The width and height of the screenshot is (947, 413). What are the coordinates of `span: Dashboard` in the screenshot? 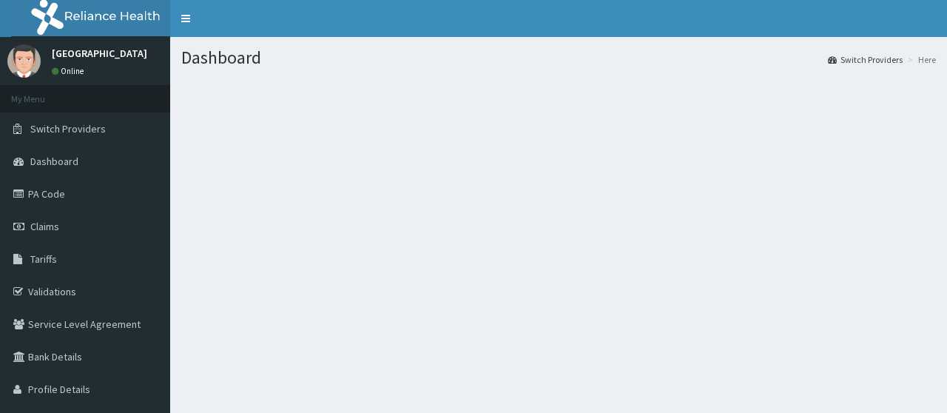 It's located at (54, 161).